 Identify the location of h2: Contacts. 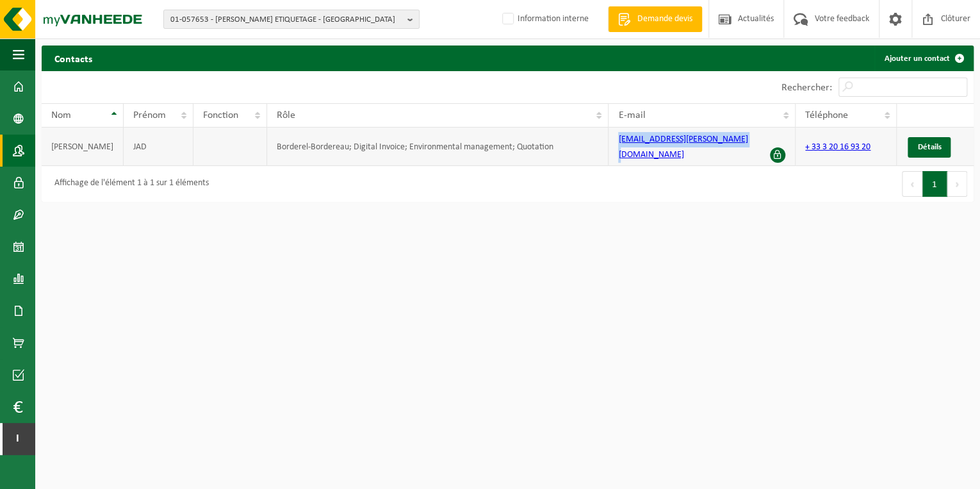
(73, 58).